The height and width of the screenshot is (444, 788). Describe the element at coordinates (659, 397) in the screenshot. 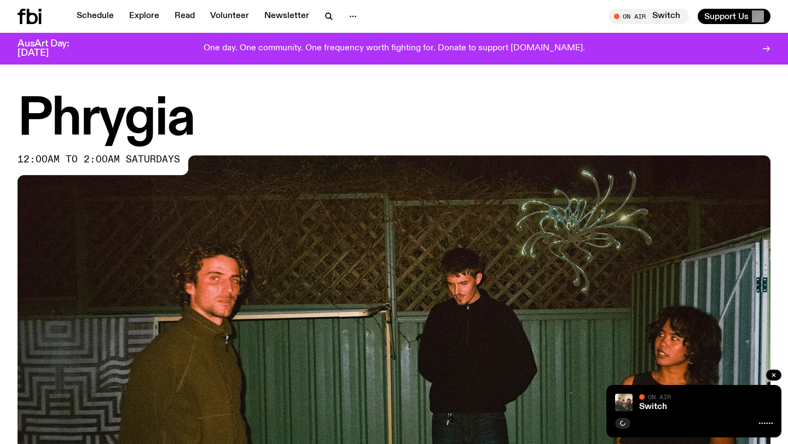

I see `span: On Air` at that location.